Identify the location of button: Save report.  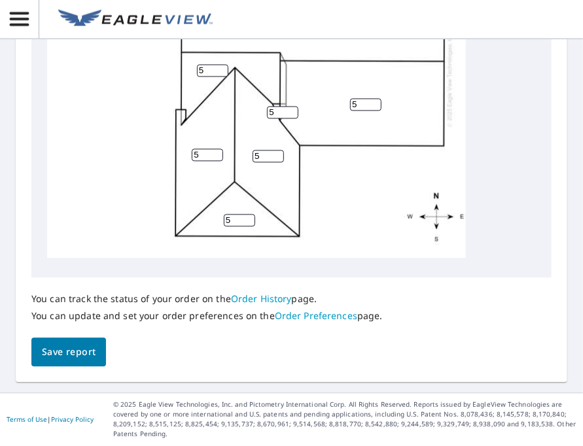
(69, 353).